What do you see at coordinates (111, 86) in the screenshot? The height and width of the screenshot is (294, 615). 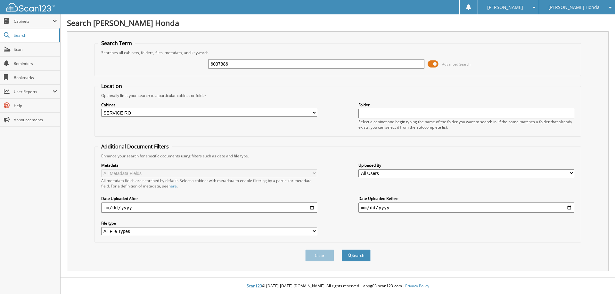 I see `legend: Location` at bounding box center [111, 86].